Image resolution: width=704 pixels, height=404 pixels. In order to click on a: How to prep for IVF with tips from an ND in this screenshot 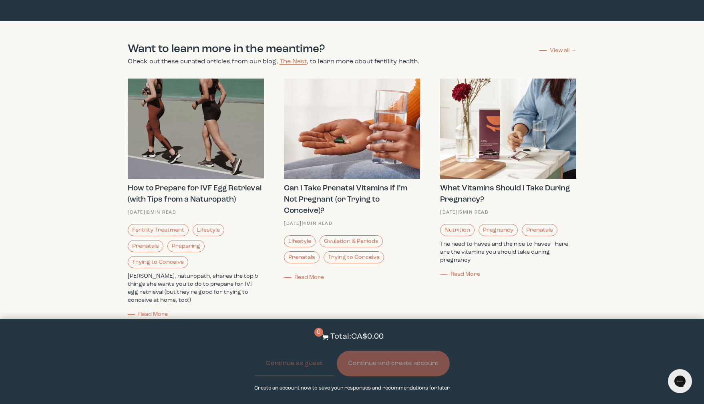, I will do `click(196, 129)`.